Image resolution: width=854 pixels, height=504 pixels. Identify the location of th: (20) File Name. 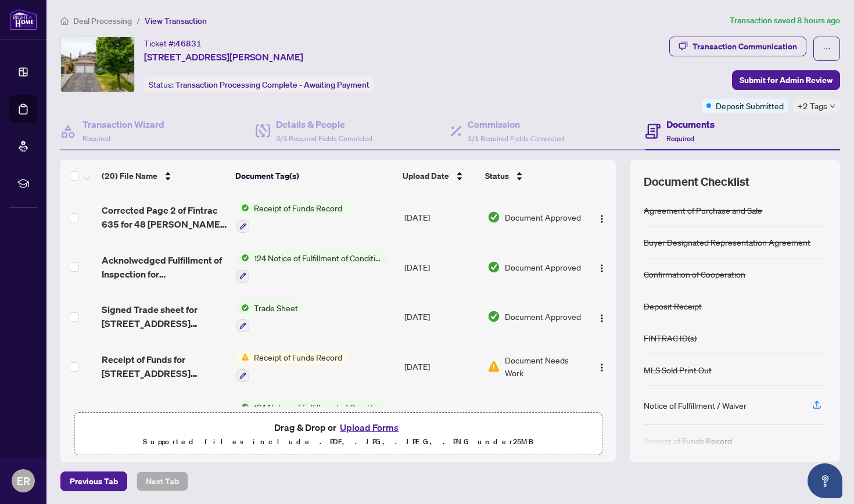
(164, 176).